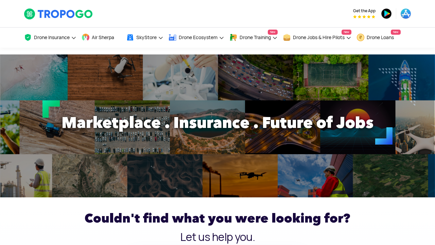 This screenshot has width=435, height=245. I want to click on span: Drone Insurance, so click(52, 37).